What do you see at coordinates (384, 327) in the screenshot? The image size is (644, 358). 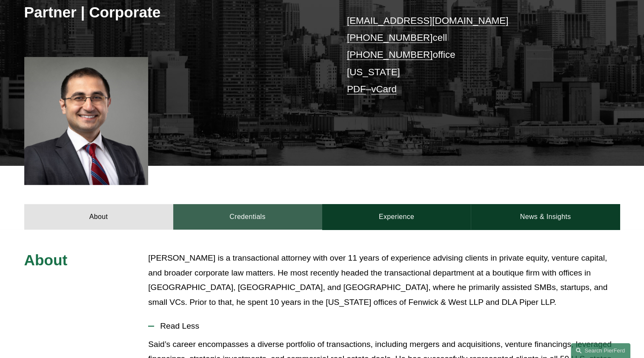 I see `button: Read Less` at bounding box center [384, 327].